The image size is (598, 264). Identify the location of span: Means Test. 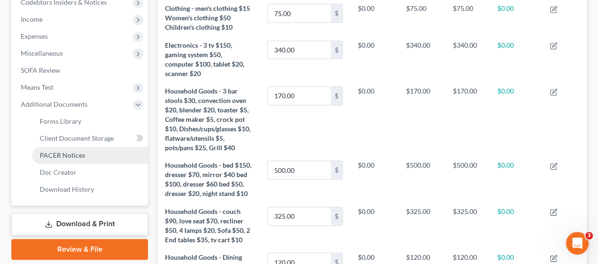
(37, 87).